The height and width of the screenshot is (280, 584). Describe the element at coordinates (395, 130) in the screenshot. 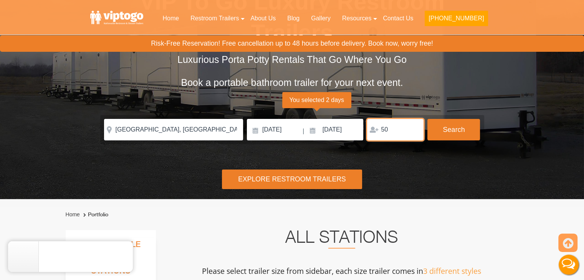

I see `input: Persons` at that location.